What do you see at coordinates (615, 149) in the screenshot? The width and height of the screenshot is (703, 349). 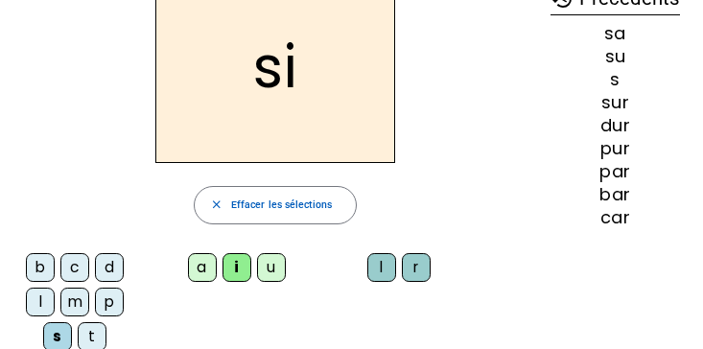 I see `div: pur` at bounding box center [615, 149].